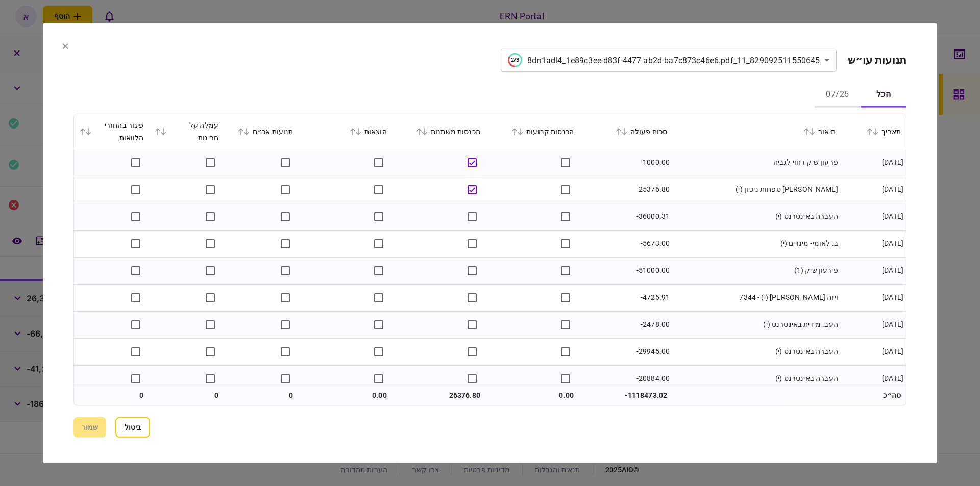 The image size is (980, 486). What do you see at coordinates (515, 60) in the screenshot?
I see `text: 2/3` at bounding box center [515, 60].